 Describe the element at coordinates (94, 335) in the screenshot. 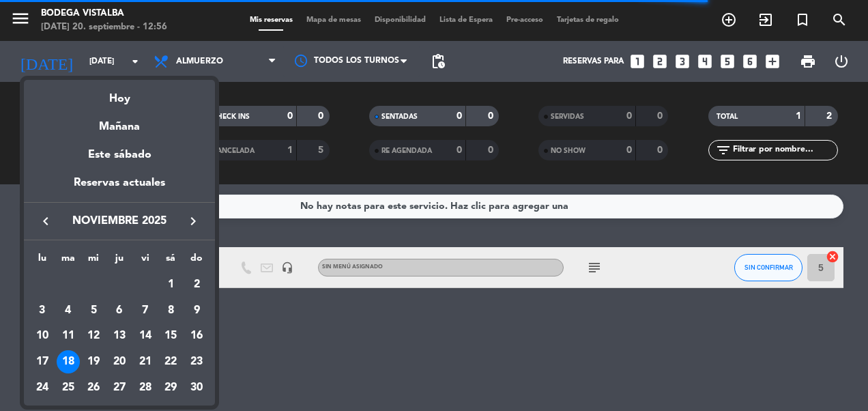

I see `td: 12 de noviembre de 2025` at that location.